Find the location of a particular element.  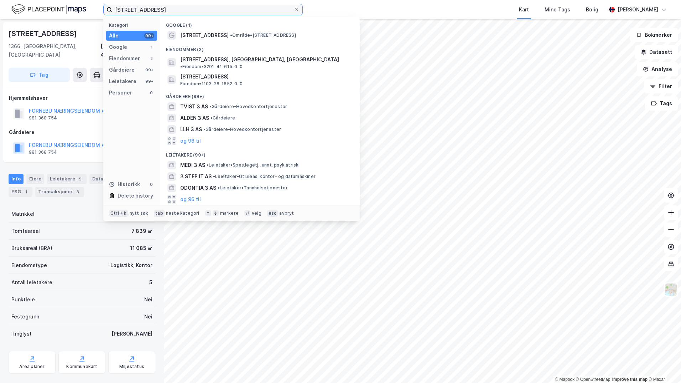

span: Leietaker • Tannhelsetjenester is located at coordinates (253, 188).